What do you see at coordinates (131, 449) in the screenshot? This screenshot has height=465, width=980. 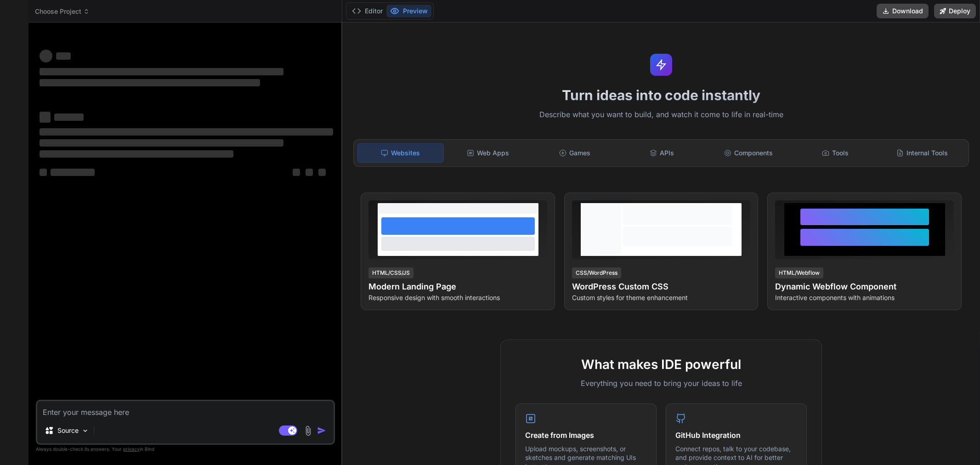 I see `span: privacy` at bounding box center [131, 449].